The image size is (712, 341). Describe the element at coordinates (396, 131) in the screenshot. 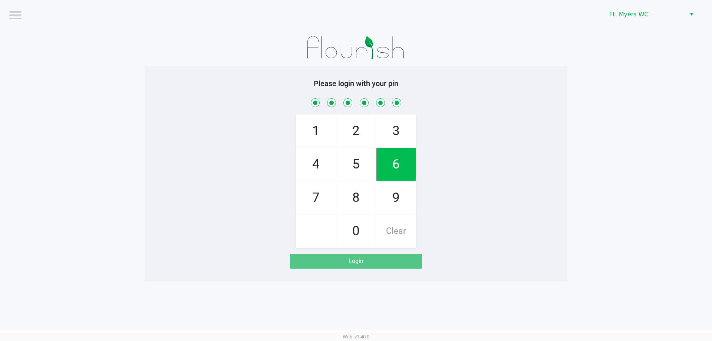

I see `span: 3` at that location.